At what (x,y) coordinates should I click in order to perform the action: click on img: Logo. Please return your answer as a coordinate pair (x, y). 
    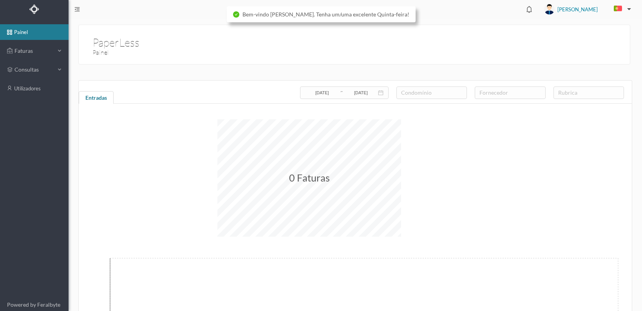
    Looking at the image, I should click on (34, 9).